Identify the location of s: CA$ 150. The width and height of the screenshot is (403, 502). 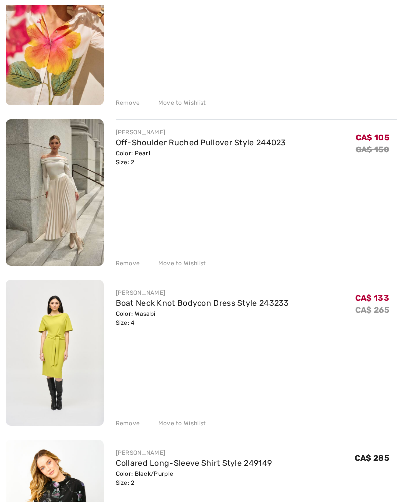
(372, 150).